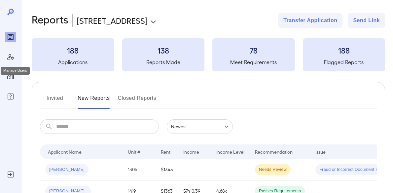 The image size is (393, 193). Describe the element at coordinates (163, 50) in the screenshot. I see `h3: 138` at that location.